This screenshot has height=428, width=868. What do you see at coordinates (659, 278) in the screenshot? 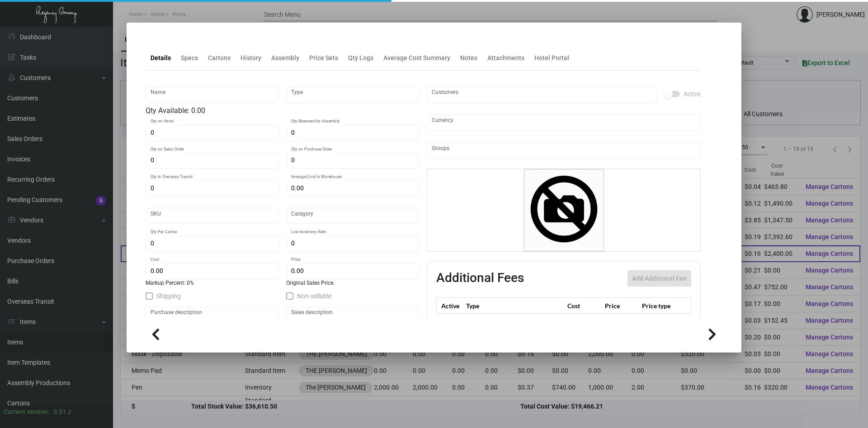
I see `button: Add Additional Fee` at bounding box center [659, 278].